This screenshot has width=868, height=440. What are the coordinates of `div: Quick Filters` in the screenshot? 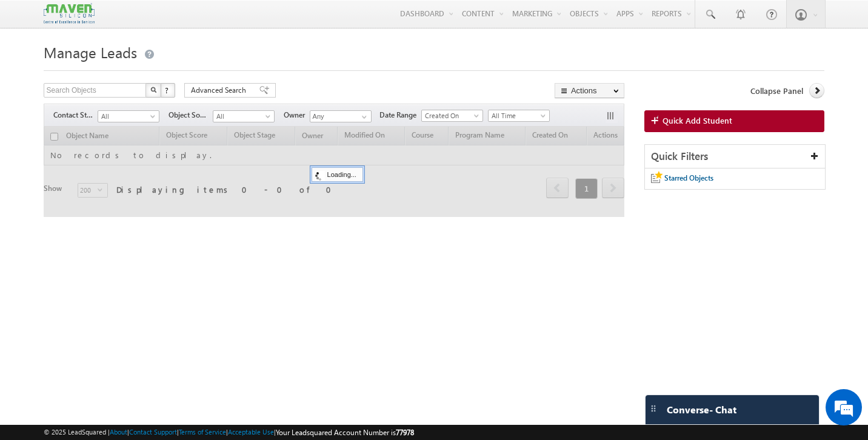 It's located at (734, 156).